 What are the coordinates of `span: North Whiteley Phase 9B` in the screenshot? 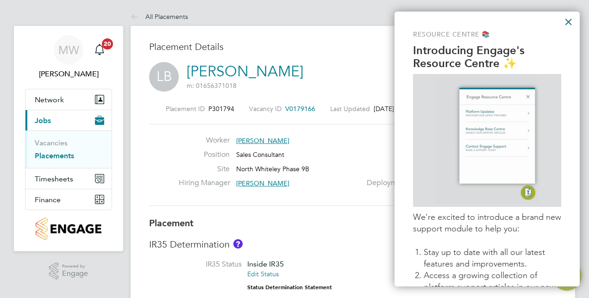 It's located at (273, 169).